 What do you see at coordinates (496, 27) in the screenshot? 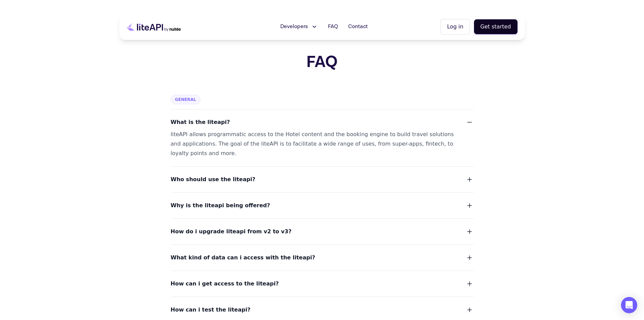
I see `a: Get started` at bounding box center [496, 27].